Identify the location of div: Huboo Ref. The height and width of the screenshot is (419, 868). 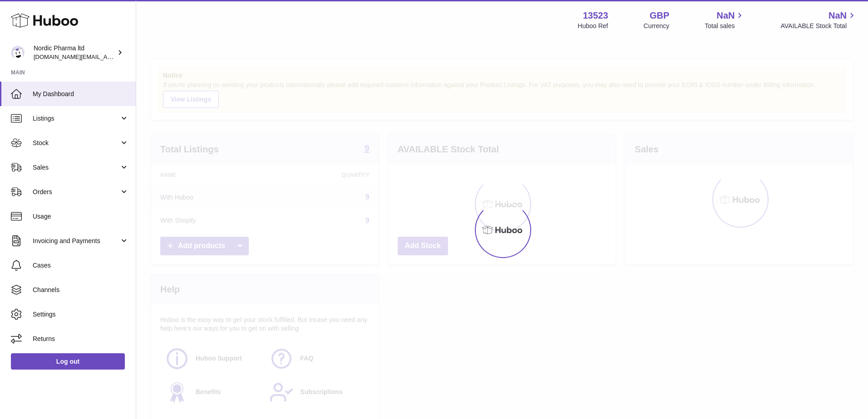
(593, 26).